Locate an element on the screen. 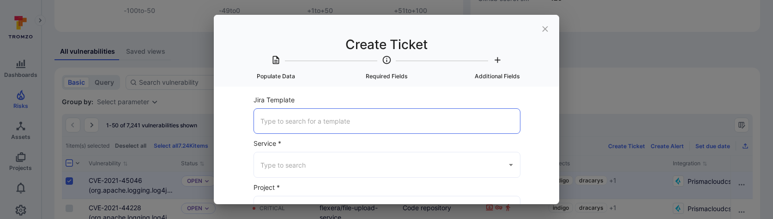 The image size is (773, 219). h2: Create Ticket is located at coordinates (387, 50).